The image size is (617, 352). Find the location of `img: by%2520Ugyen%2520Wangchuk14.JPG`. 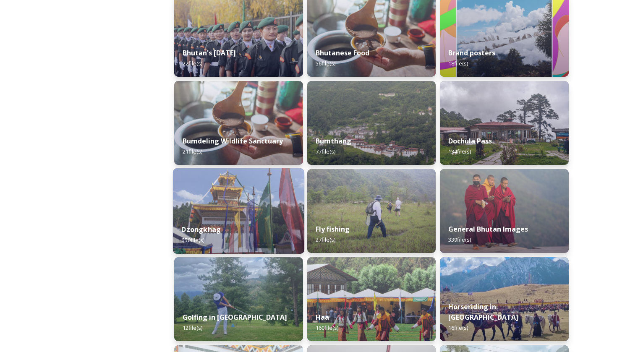

img: by%2520Ugyen%2520Wangchuk14.JPG is located at coordinates (371, 211).